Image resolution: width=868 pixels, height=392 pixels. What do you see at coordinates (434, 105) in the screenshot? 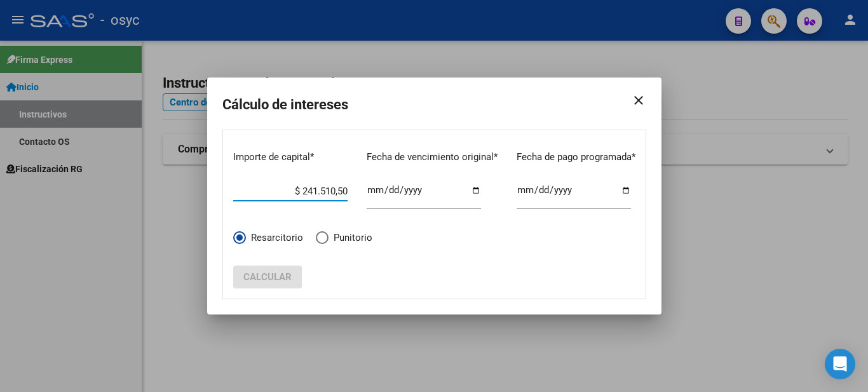
I see `h2: Cálculo de intereses` at bounding box center [434, 105].